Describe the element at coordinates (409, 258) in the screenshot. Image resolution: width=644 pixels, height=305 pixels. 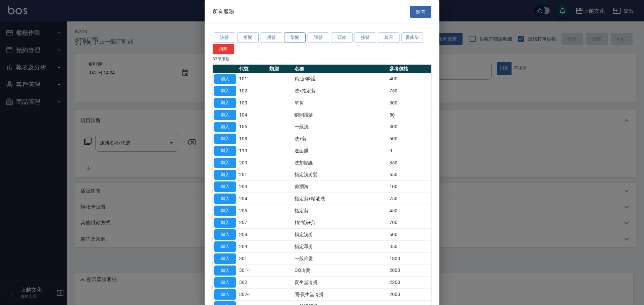
I see `td: 1800` at that location.